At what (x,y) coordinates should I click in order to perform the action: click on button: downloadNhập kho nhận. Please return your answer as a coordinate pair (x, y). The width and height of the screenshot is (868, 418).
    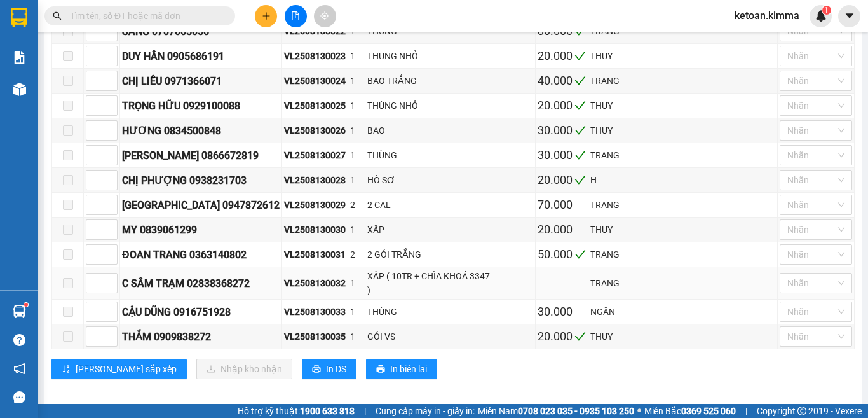
    Looking at the image, I should click on (244, 369).